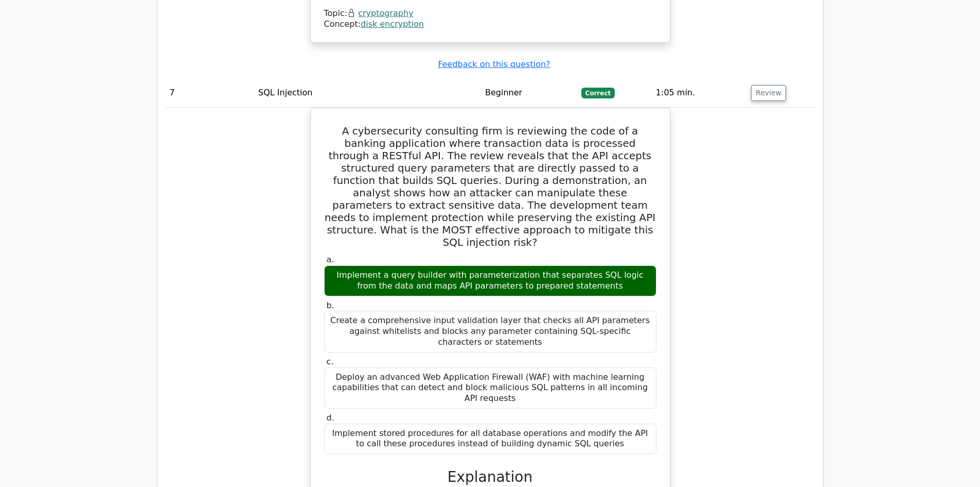 This screenshot has height=487, width=980. I want to click on a: Feedback on this question?, so click(494, 64).